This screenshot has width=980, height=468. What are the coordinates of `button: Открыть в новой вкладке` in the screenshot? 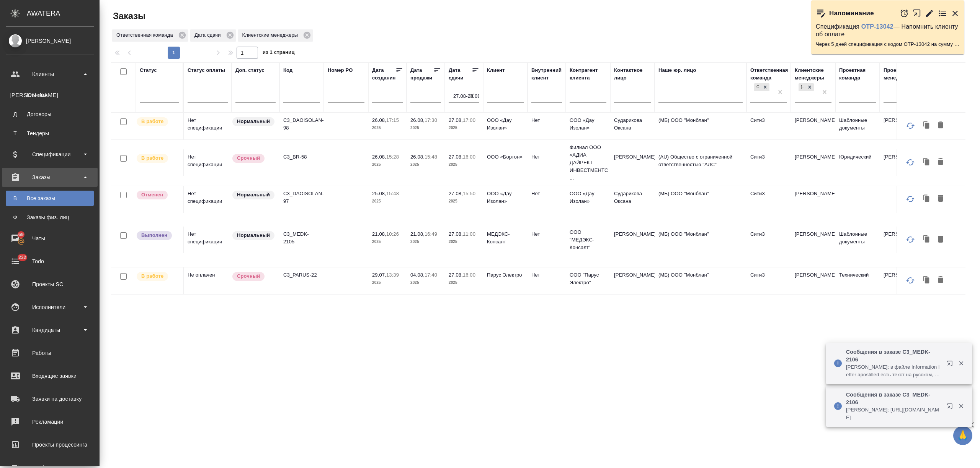 It's located at (951, 365).